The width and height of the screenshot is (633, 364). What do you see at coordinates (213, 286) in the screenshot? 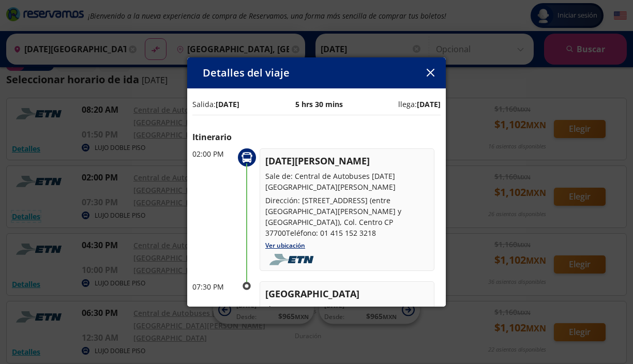
I see `p: 07:30 PM` at bounding box center [213, 286].